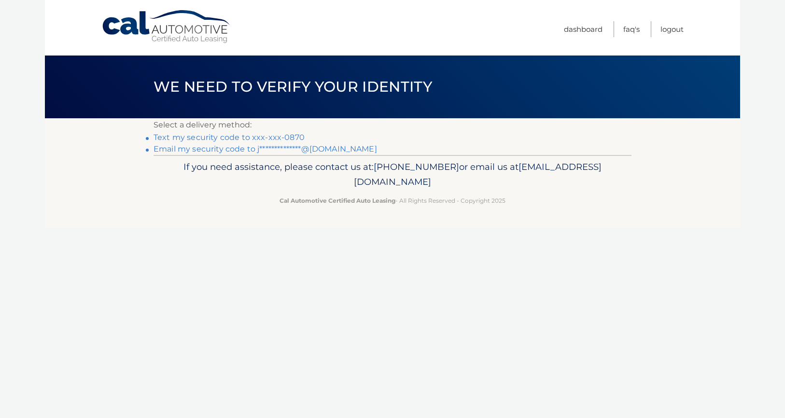 The width and height of the screenshot is (785, 418). I want to click on p: - All Rights Reserved - Copyright 2025, so click(392, 200).